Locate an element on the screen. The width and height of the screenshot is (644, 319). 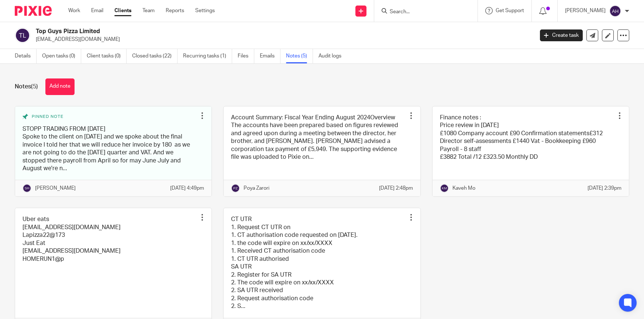
a: Settings is located at coordinates (205, 11).